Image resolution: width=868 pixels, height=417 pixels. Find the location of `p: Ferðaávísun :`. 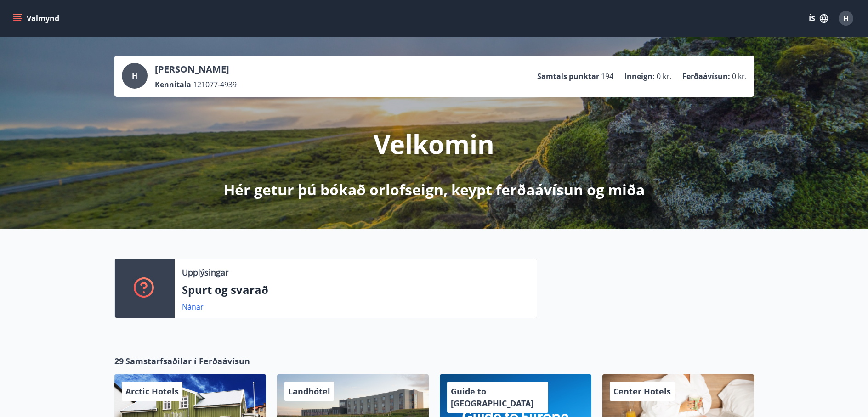

p: Ferðaávísun : is located at coordinates (706, 76).